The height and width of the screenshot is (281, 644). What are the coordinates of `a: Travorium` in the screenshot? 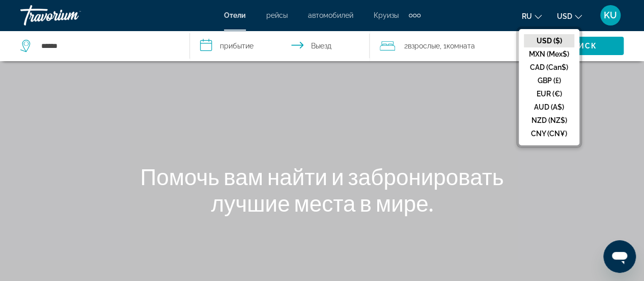 It's located at (72, 15).